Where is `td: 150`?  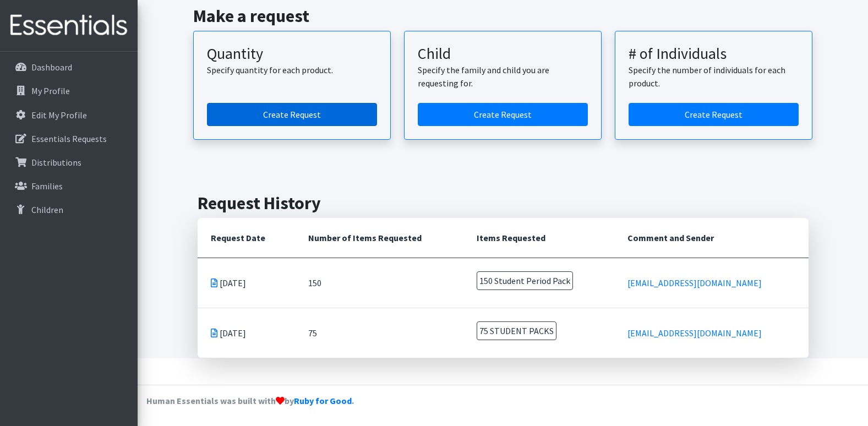
td: 150 is located at coordinates (379, 283).